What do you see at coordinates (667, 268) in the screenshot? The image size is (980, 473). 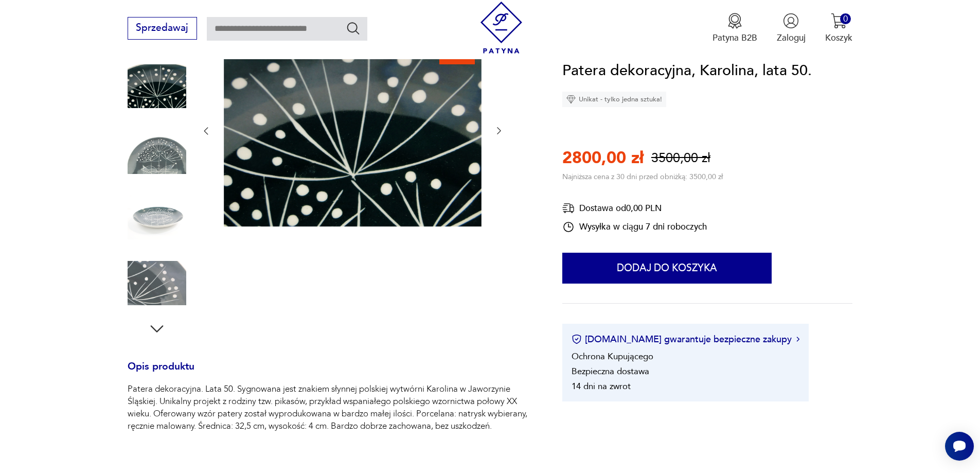 I see `button: Dodaj do koszyka` at bounding box center [667, 268].